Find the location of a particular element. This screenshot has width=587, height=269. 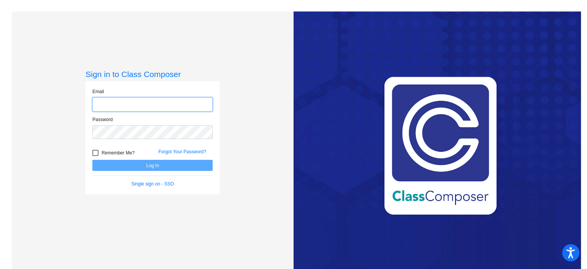

h3: Sign in to Class Composer is located at coordinates (152, 74).